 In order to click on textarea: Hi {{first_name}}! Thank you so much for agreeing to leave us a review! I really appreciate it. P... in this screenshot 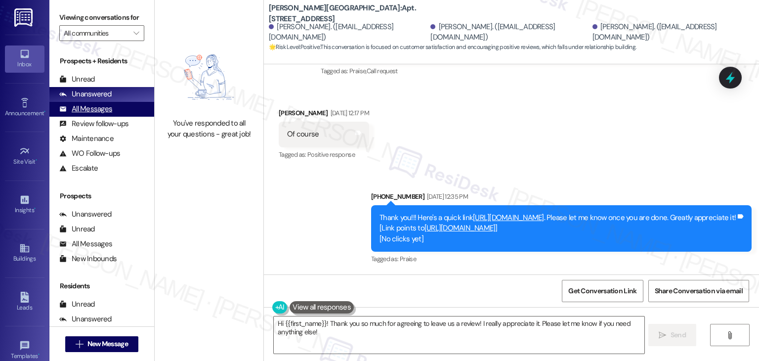, I will do `click(459, 335)`.